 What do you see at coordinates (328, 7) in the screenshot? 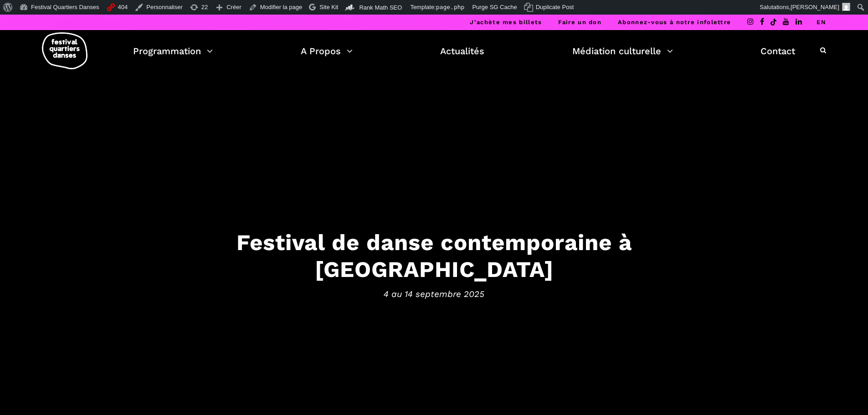
I see `span: Site Kit` at bounding box center [328, 7].